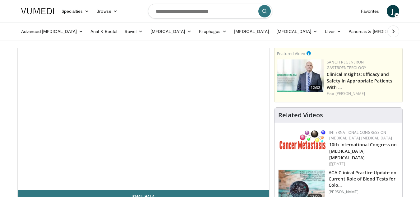 This screenshot has height=197, width=420. What do you see at coordinates (363, 179) in the screenshot?
I see `h3: AGA Clinical Practice Update on Current Role of Blood Tests for Colo…` at bounding box center [363, 179].